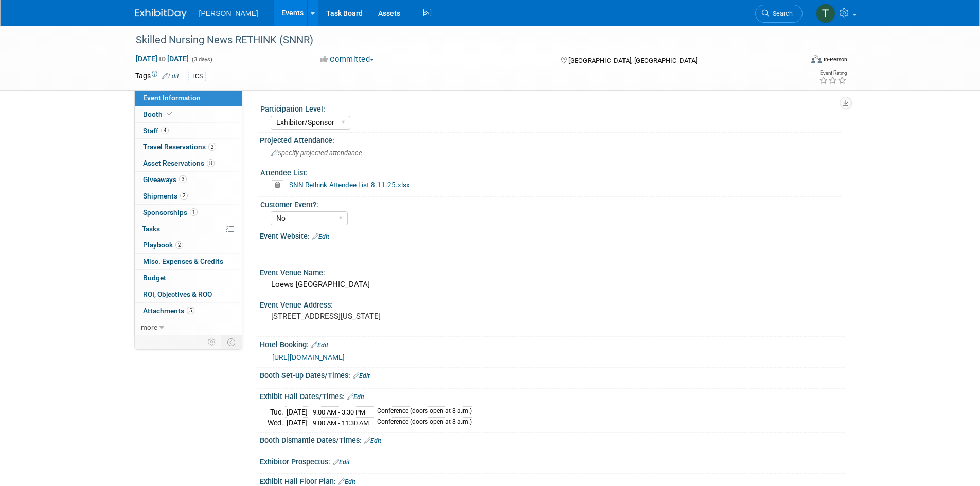  Describe the element at coordinates (188, 261) in the screenshot. I see `a: Misc. Expenses & Credits` at that location.